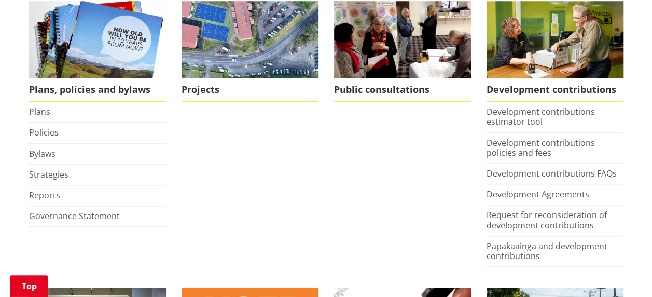  What do you see at coordinates (402, 39) in the screenshot?
I see `img: public-consultations` at bounding box center [402, 39].